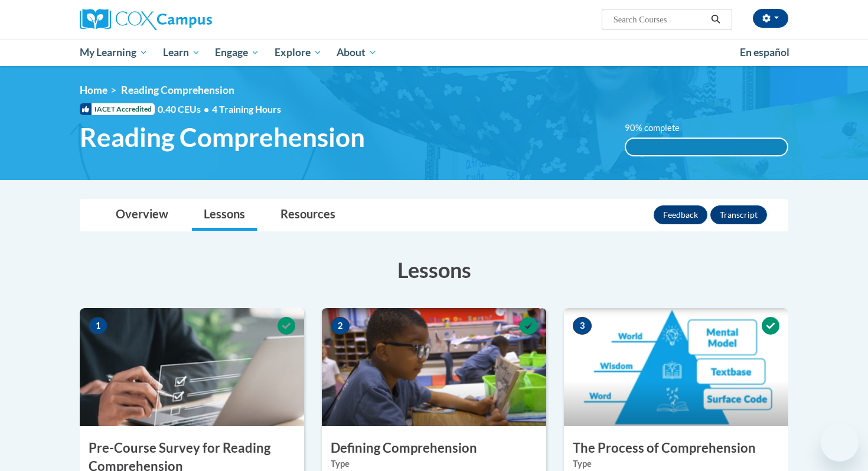 The width and height of the screenshot is (868, 471). Describe the element at coordinates (357, 53) in the screenshot. I see `span: About` at that location.